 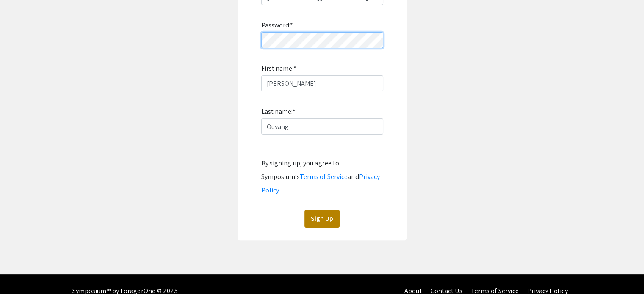 I want to click on div: By signing up, you agree to Symposium’s and ., so click(x=322, y=177).